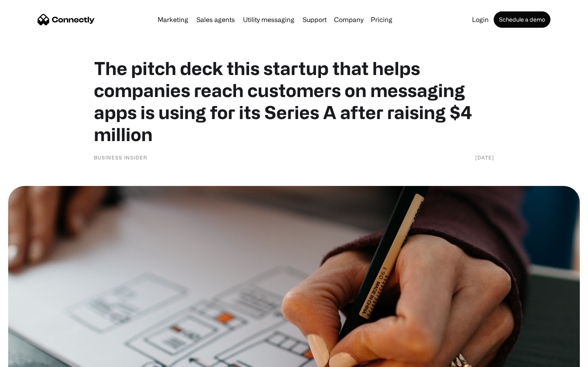 The image size is (588, 367). What do you see at coordinates (294, 101) in the screenshot?
I see `h1: The pitch deck this startup that helps companies reach customers on messaging apps is using for i...` at bounding box center [294, 101].